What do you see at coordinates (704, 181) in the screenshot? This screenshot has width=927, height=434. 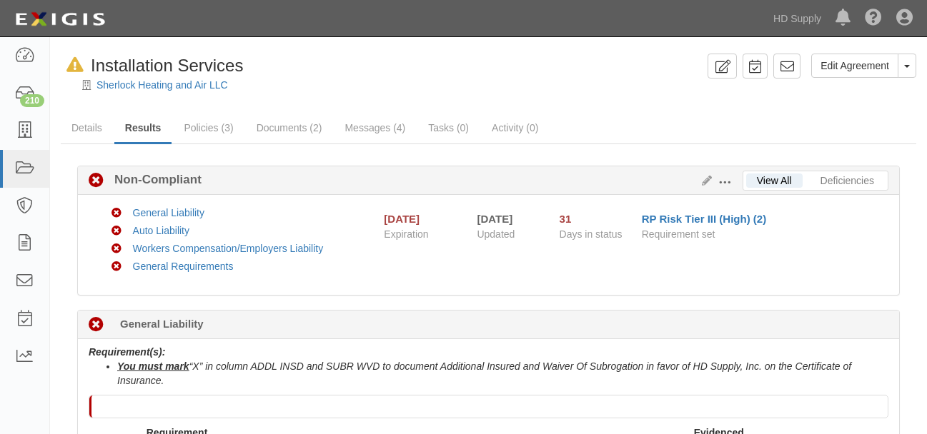 I see `a: Edit Results` at bounding box center [704, 181].